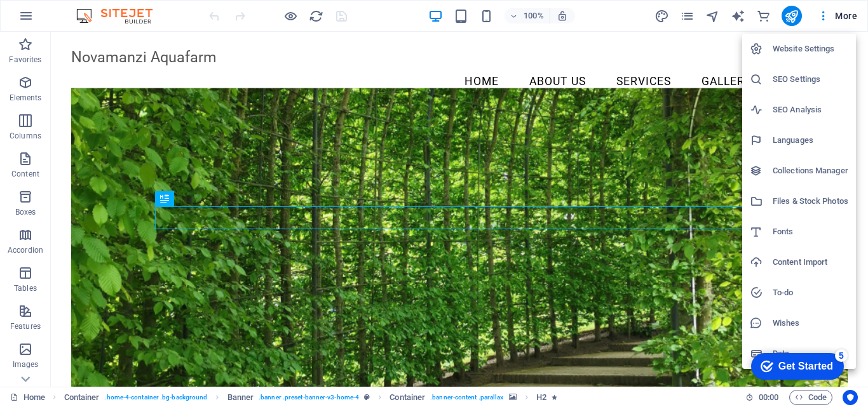 This screenshot has height=407, width=868. I want to click on div: 5, so click(97, 9).